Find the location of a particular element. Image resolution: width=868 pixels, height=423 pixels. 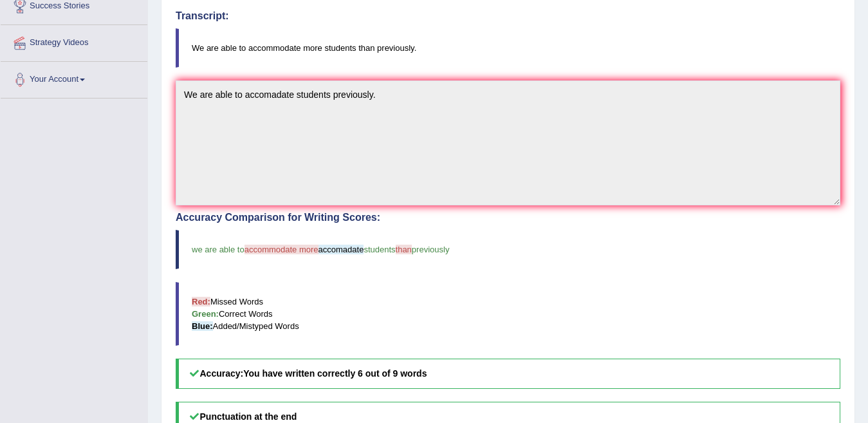

blockquote: We are able to accommodate more students than previously. is located at coordinates (507, 48).